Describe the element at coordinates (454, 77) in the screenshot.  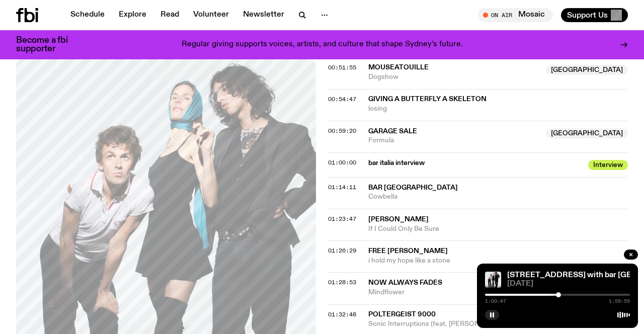
I see `span: Dogshow` at that location.